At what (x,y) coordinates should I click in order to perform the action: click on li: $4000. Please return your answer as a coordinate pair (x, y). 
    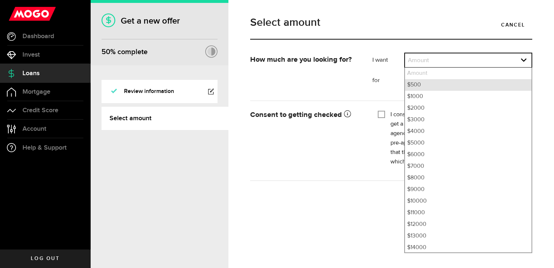
    Looking at the image, I should click on (468, 131).